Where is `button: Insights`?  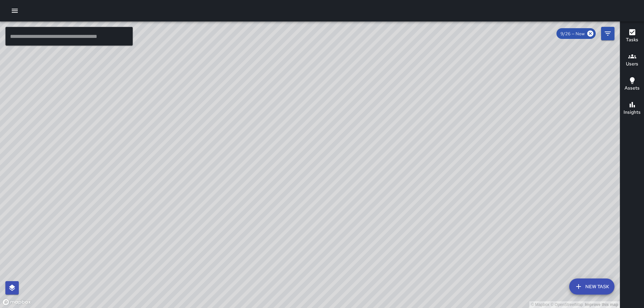 button: Insights is located at coordinates (632, 108).